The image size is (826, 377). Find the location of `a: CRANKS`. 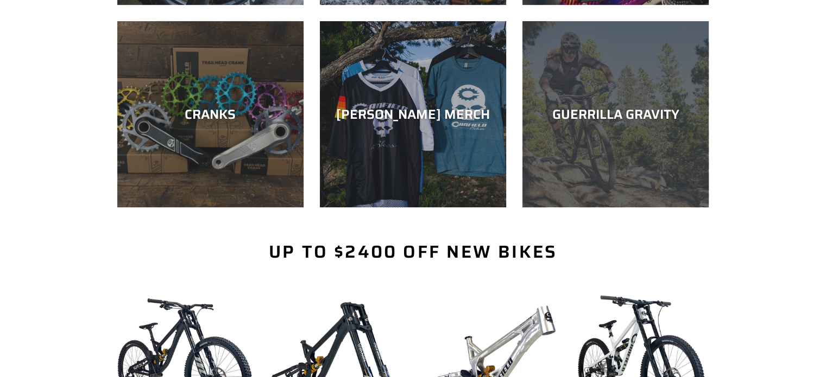

a: CRANKS is located at coordinates (210, 114).